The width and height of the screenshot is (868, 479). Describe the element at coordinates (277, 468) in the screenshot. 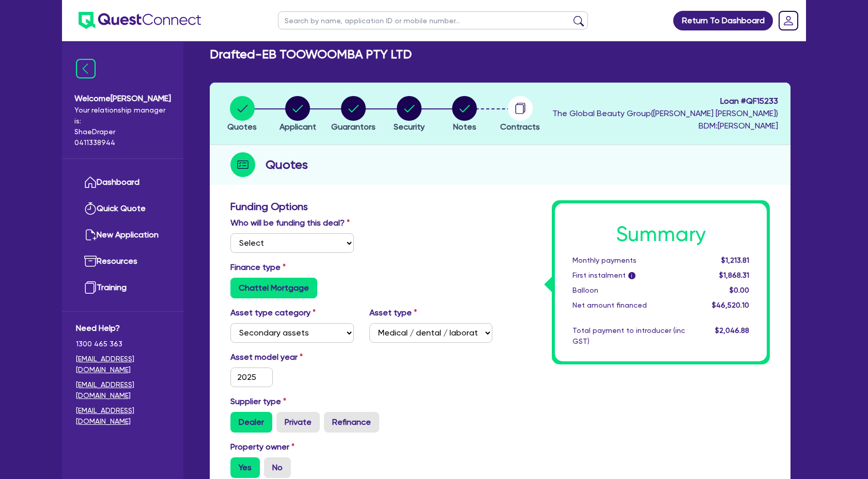

I see `label: No` at that location.